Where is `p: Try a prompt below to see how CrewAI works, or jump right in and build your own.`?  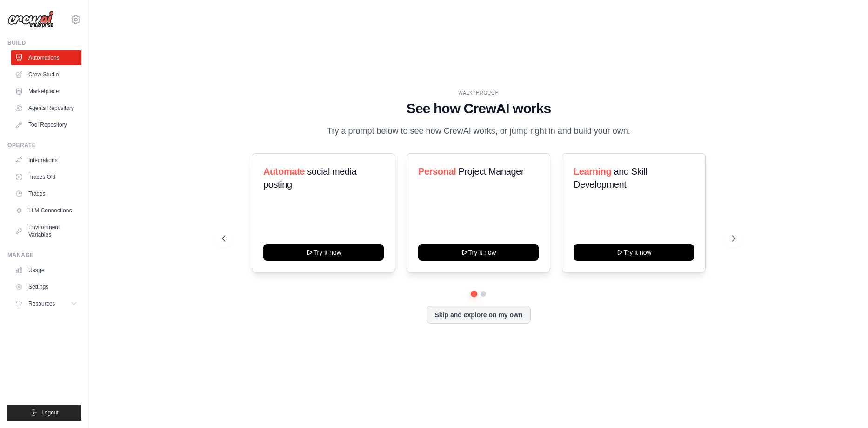
p: Try a prompt below to see how CrewAI works, or jump right in and build your own. is located at coordinates (479, 131).